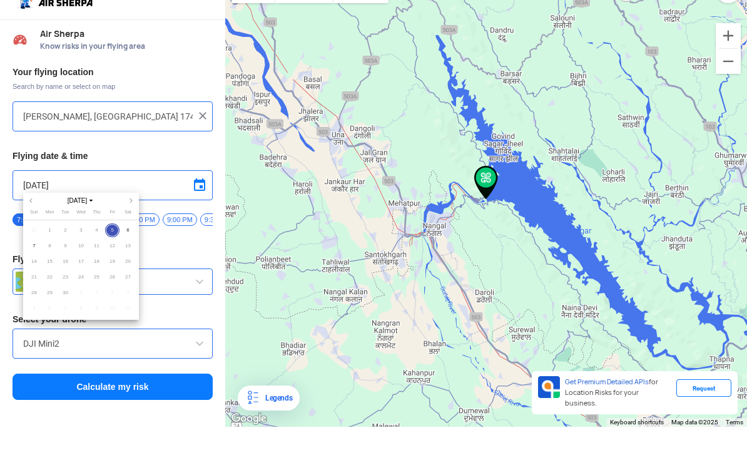  What do you see at coordinates (49, 277) in the screenshot?
I see `td: September 22, 2025` at bounding box center [49, 277].